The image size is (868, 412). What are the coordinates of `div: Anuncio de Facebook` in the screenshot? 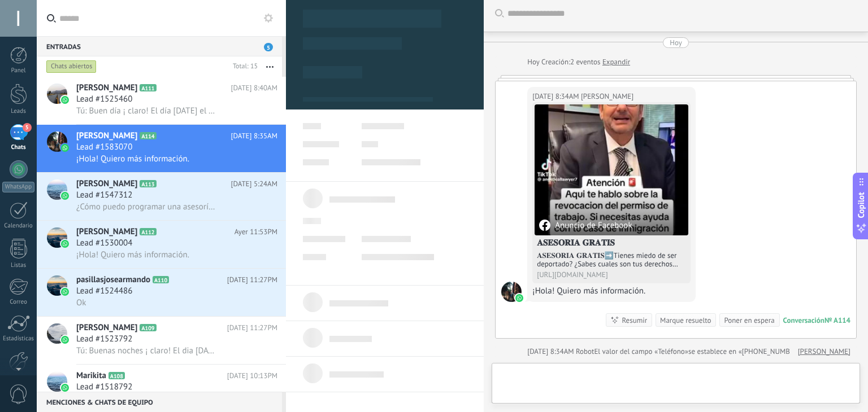 It's located at (585, 226).